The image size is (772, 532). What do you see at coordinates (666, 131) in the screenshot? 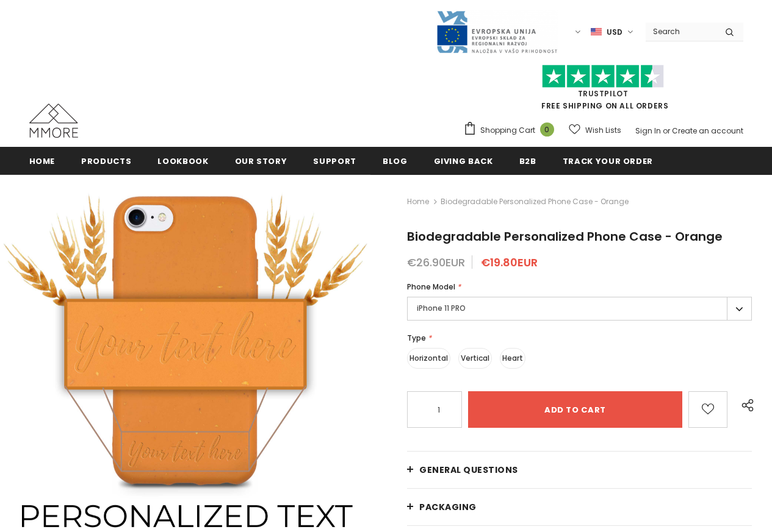
I see `span: or` at bounding box center [666, 131].